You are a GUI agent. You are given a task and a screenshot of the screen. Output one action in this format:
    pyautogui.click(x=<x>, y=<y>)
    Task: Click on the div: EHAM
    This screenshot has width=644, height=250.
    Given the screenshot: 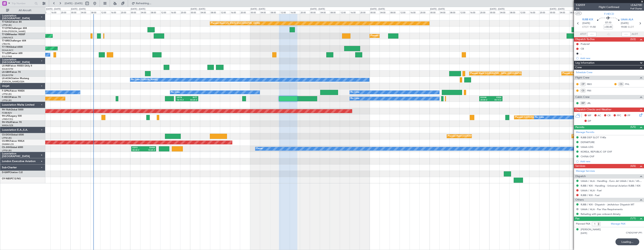 What is the action you would take?
    pyautogui.click(x=149, y=148)
    